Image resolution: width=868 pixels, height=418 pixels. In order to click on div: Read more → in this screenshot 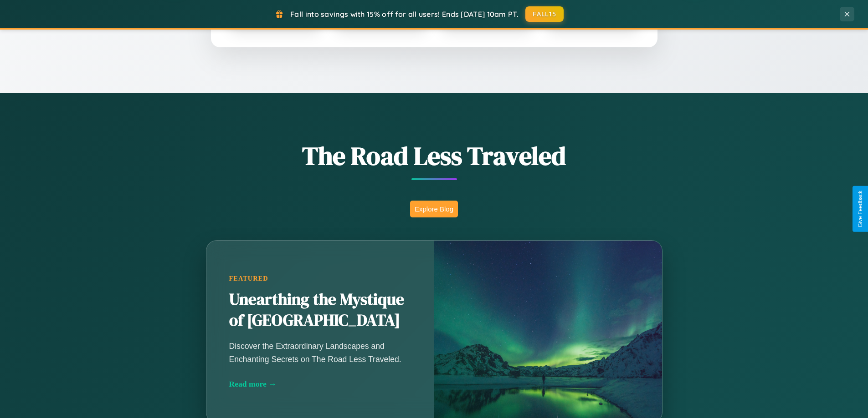, I will do `click(320, 384)`.